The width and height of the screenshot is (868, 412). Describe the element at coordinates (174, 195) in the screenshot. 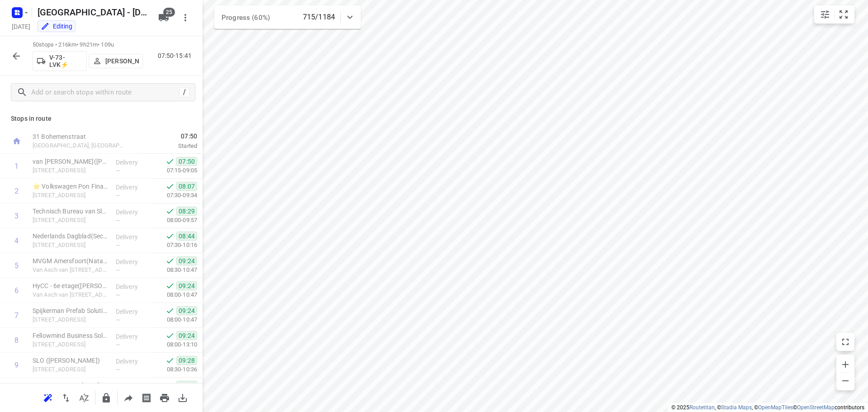

I see `p: 07:30-09:34` at that location.